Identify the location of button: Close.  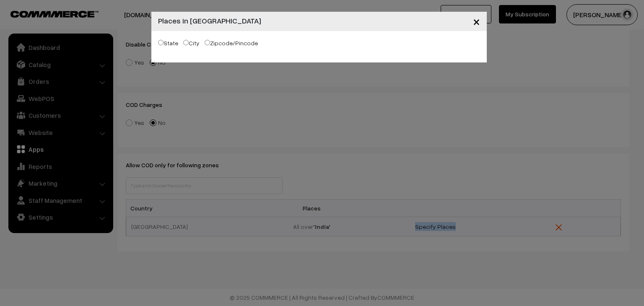
(476, 21).